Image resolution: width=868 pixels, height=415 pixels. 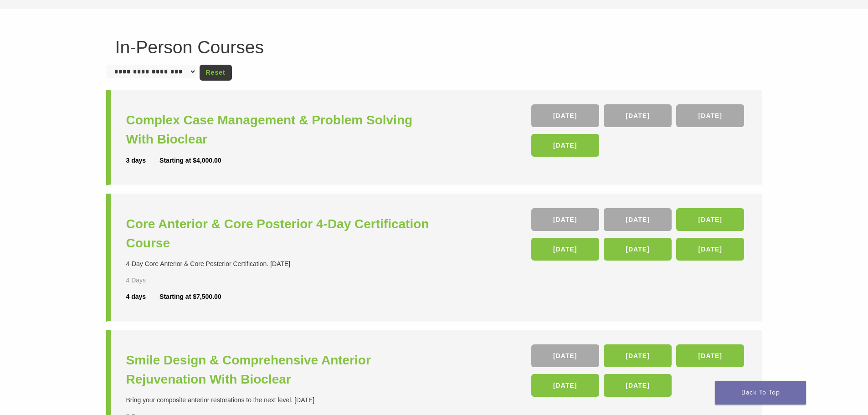 What do you see at coordinates (761, 393) in the screenshot?
I see `a: Back To Top` at bounding box center [761, 393].